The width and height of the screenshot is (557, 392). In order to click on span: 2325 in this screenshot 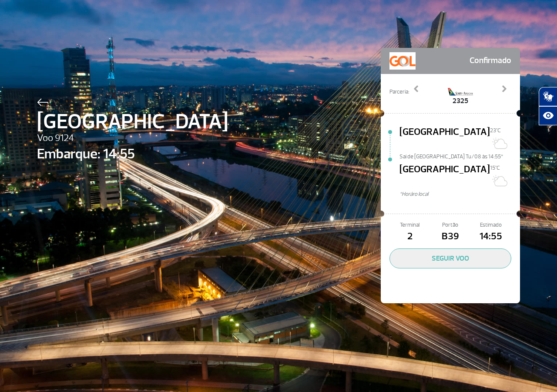, I will do `click(461, 101)`.